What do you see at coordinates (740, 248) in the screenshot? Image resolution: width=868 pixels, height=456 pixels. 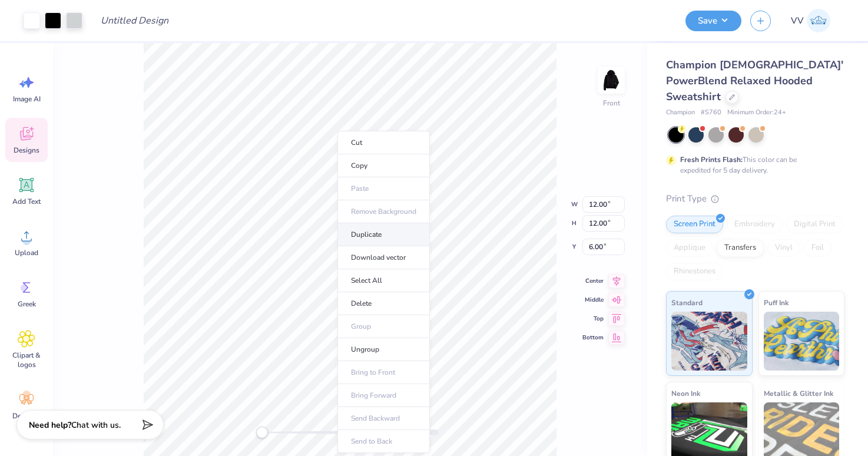 I see `div: Transfers` at bounding box center [740, 248].